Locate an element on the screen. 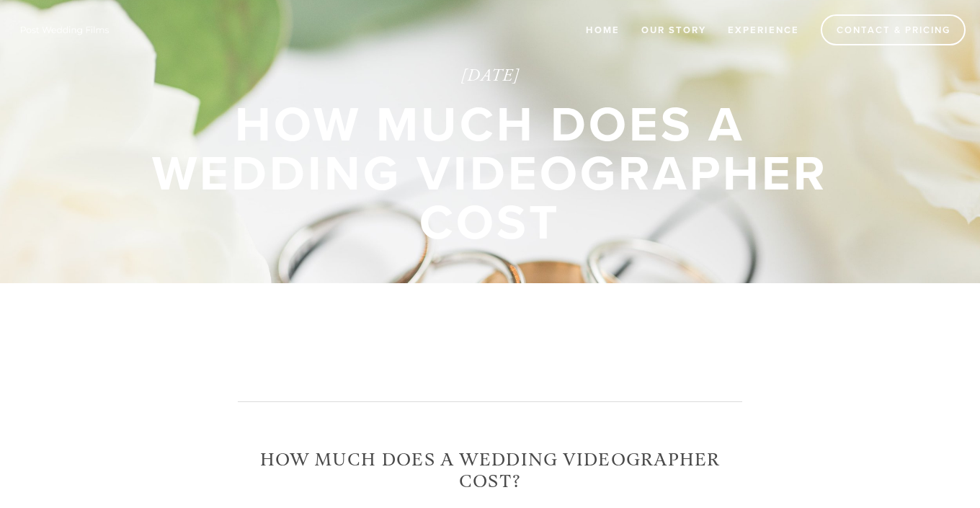 The height and width of the screenshot is (508, 980). a: Experience is located at coordinates (763, 30).